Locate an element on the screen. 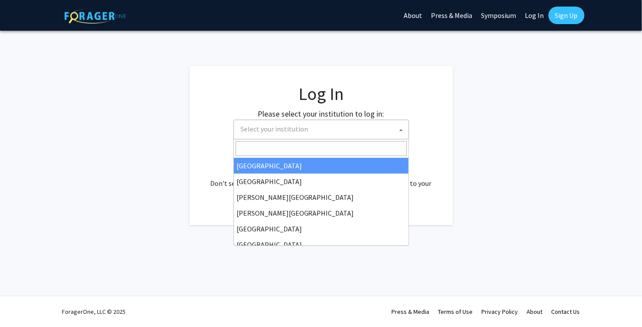 Image resolution: width=642 pixels, height=327 pixels. div: ForagerOne, LLC © 2025 is located at coordinates (94, 312).